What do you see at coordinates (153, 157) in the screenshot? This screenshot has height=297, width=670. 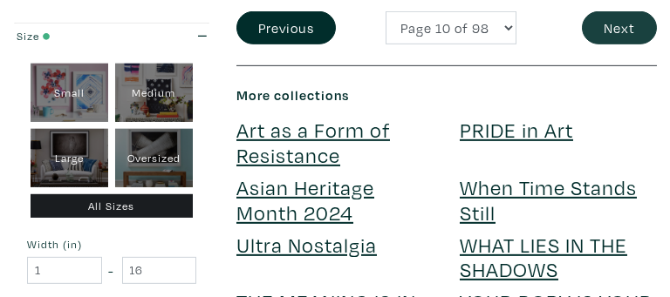 I see `div: Oversized` at bounding box center [153, 157].